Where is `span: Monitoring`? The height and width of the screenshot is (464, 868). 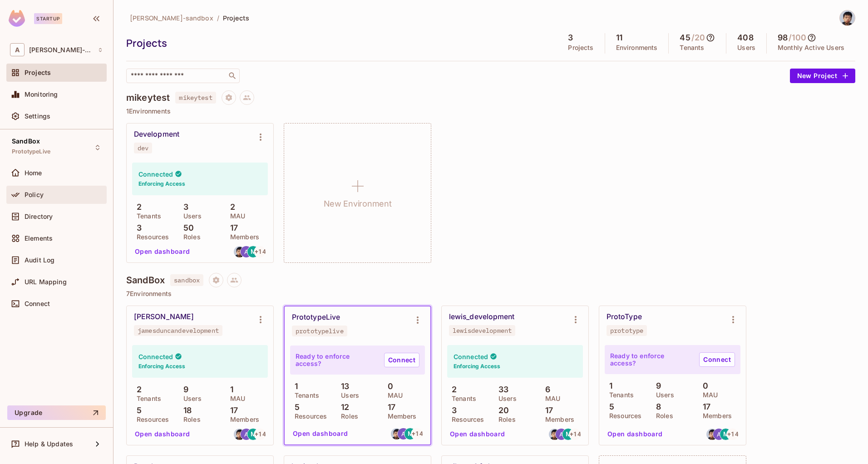 span: Monitoring is located at coordinates (41, 94).